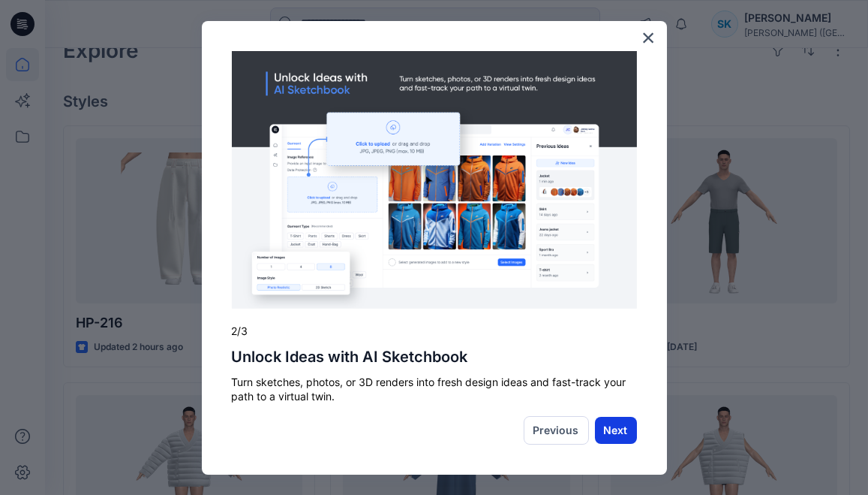  What do you see at coordinates (648, 37) in the screenshot?
I see `button: Close` at bounding box center [648, 37].